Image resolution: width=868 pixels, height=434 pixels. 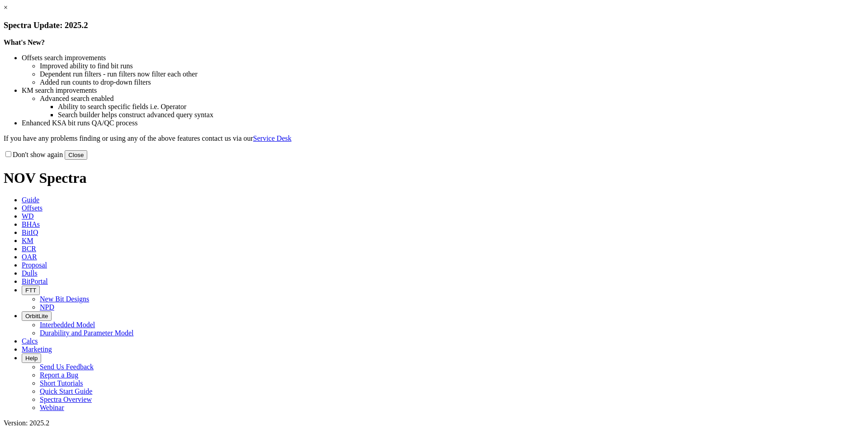 What do you see at coordinates (35, 281) in the screenshot?
I see `span: BitPortal` at bounding box center [35, 281].